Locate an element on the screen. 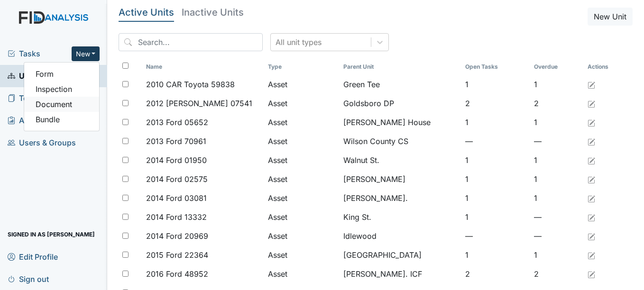  span: Edit Profile is located at coordinates (33, 256).